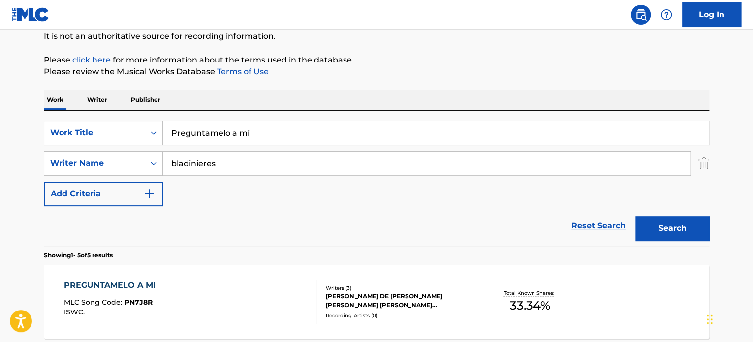 Image resolution: width=753 pixels, height=342 pixels. What do you see at coordinates (138, 302) in the screenshot?
I see `span: PN7J8R` at bounding box center [138, 302].